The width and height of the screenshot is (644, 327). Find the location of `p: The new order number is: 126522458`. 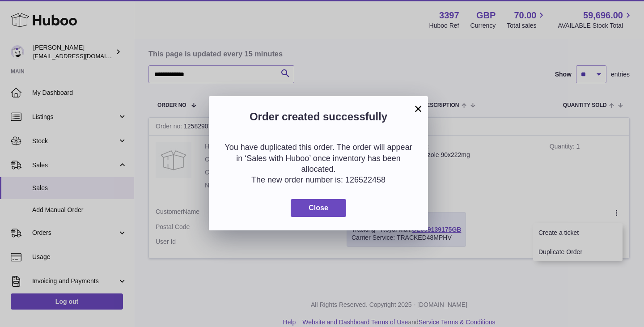

p: The new order number is: 126522458 is located at coordinates (318, 180).